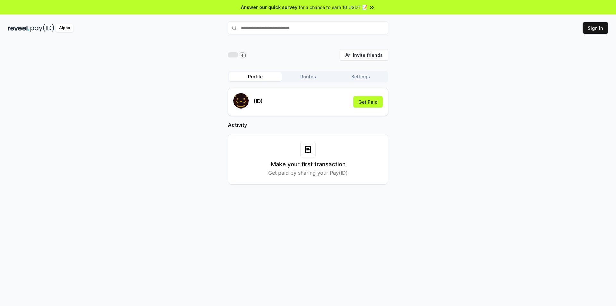 The image size is (616, 306). What do you see at coordinates (367, 55) in the screenshot?
I see `span: Invite friends` at bounding box center [367, 55].